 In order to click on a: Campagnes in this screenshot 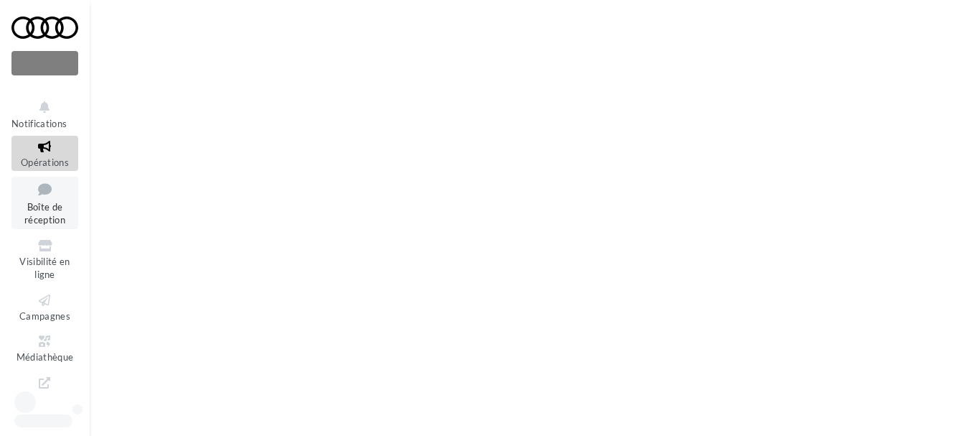, I will do `click(44, 306)`.